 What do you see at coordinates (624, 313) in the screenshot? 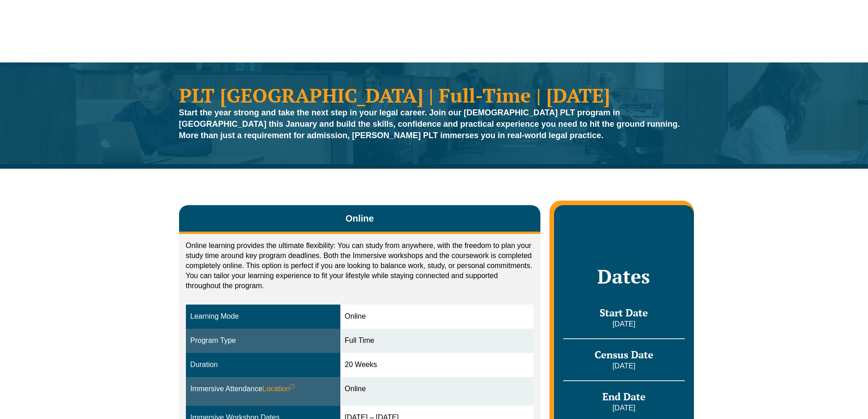
I see `span: Start Date` at bounding box center [624, 313].